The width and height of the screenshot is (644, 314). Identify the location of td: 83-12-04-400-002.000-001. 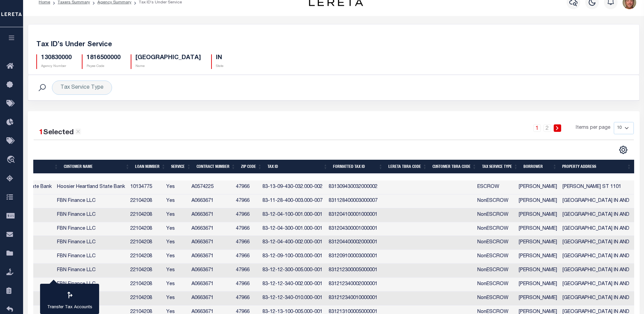
(292, 242).